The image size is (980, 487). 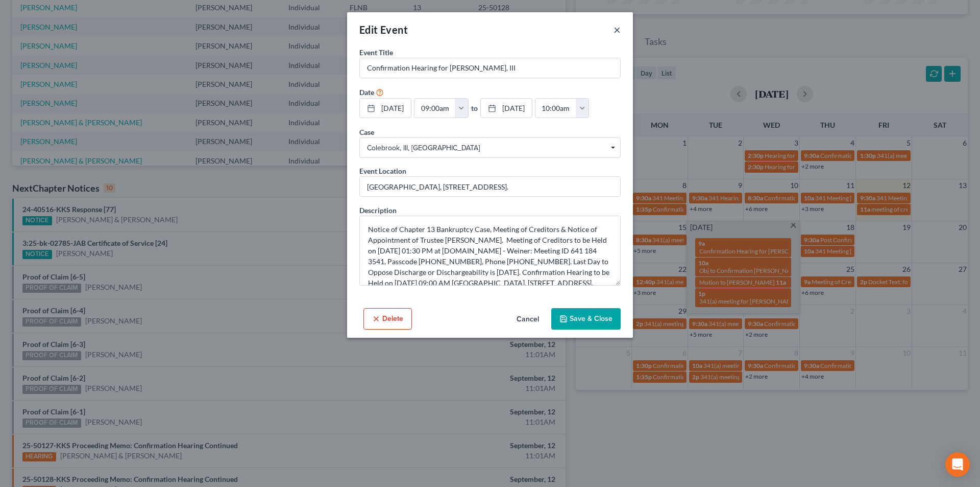 I want to click on button: Delete, so click(x=388, y=319).